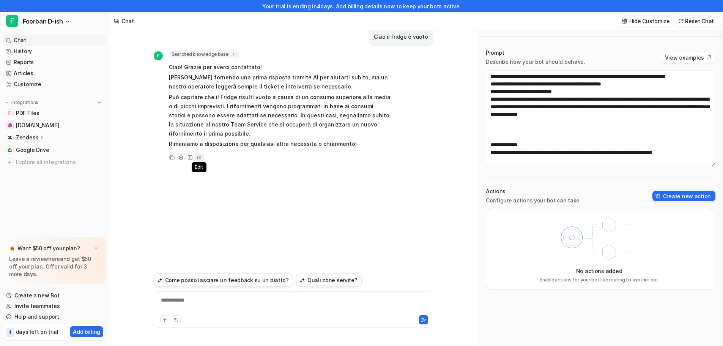 This screenshot has width=723, height=346. Describe the element at coordinates (54, 317) in the screenshot. I see `a: Help and support` at that location.